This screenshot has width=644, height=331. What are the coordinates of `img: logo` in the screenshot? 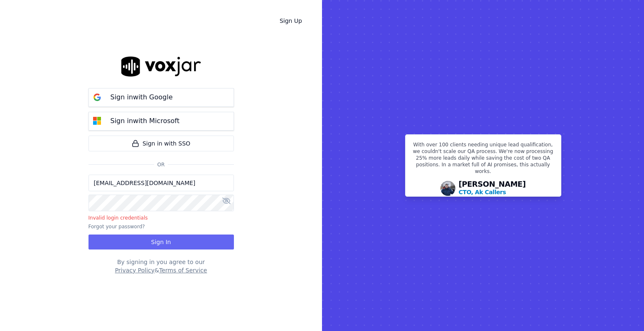 It's located at (161, 66).